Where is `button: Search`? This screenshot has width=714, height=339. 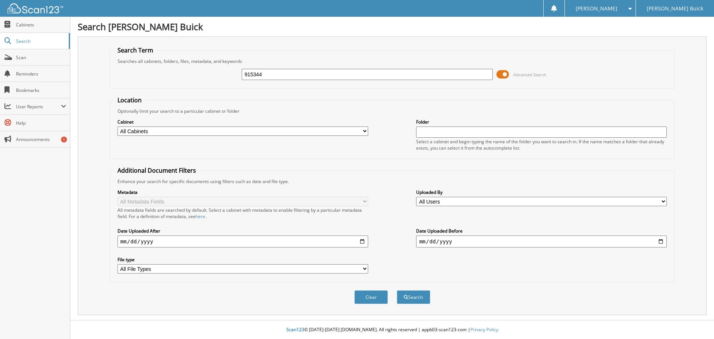 button: Search is located at coordinates (414, 297).